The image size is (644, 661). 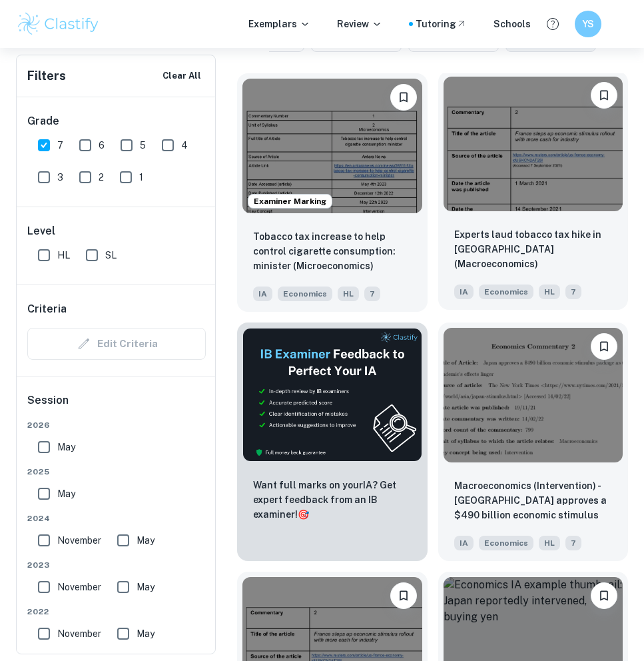 I want to click on span: Examiner Marking, so click(x=290, y=202).